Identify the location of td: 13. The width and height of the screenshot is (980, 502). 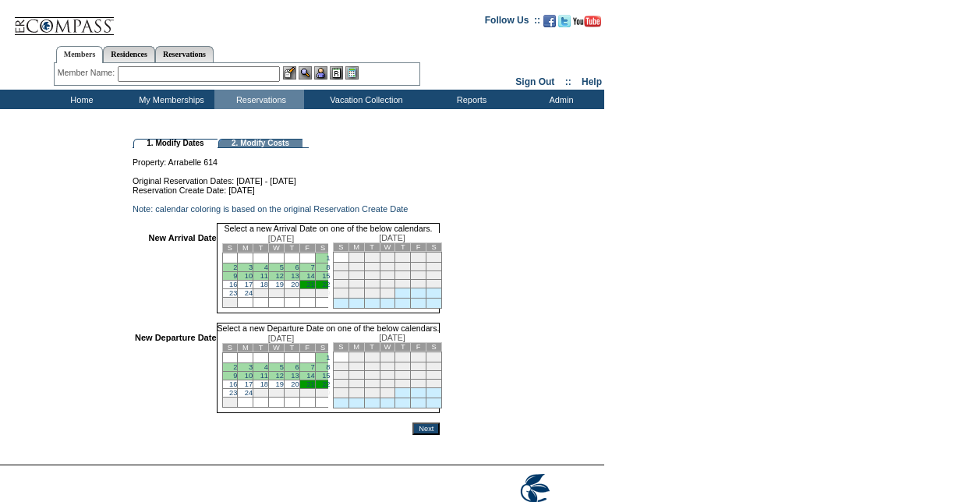
(434, 266).